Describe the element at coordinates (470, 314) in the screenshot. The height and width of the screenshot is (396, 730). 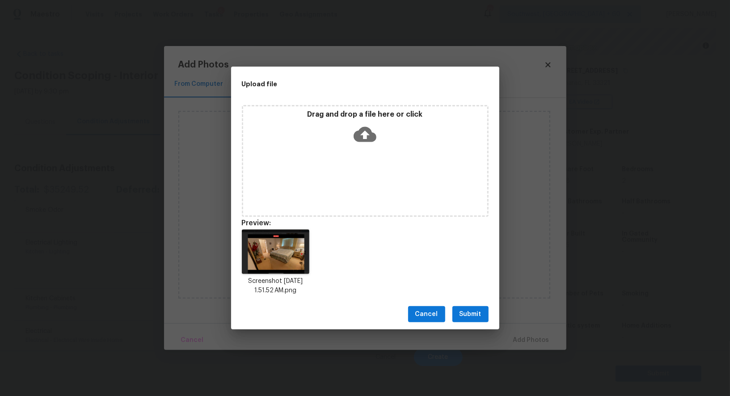
I see `button: Submit` at that location.